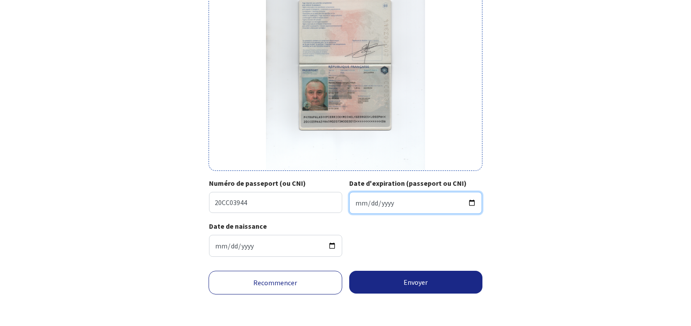 The width and height of the screenshot is (691, 326). Describe the element at coordinates (238, 226) in the screenshot. I see `strong: Date de naissance` at that location.